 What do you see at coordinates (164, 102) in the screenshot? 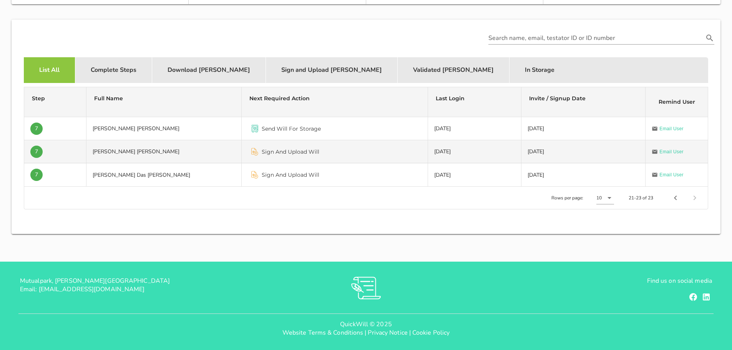
I see `th: Full Name: Not sorted. Activate to sort ascending.` at bounding box center [164, 102].